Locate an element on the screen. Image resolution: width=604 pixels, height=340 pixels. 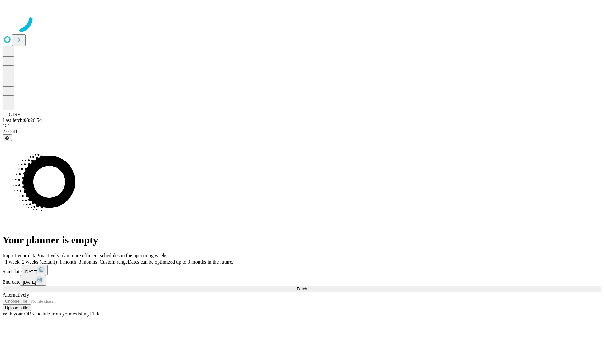
span: Last fetch: 08:26:54 is located at coordinates (22, 120).